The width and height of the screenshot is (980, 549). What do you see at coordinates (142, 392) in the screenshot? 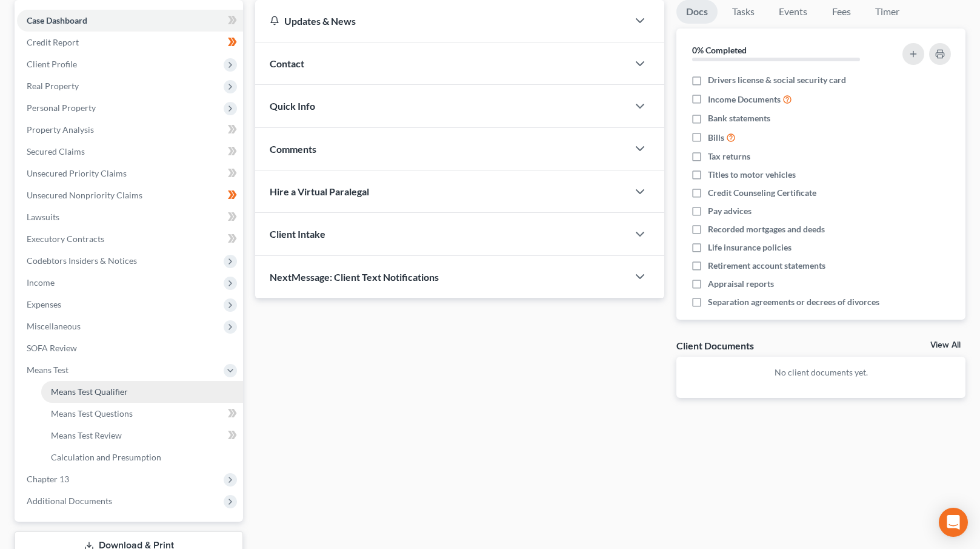
I see `a: Means Test Qualifier` at bounding box center [142, 392].